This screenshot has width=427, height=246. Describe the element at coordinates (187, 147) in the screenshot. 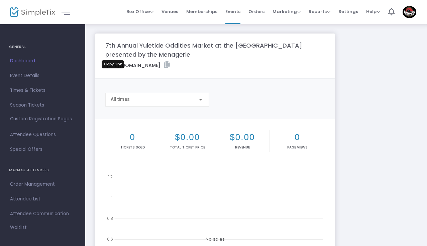

I see `p: Total Ticket Price` at that location.